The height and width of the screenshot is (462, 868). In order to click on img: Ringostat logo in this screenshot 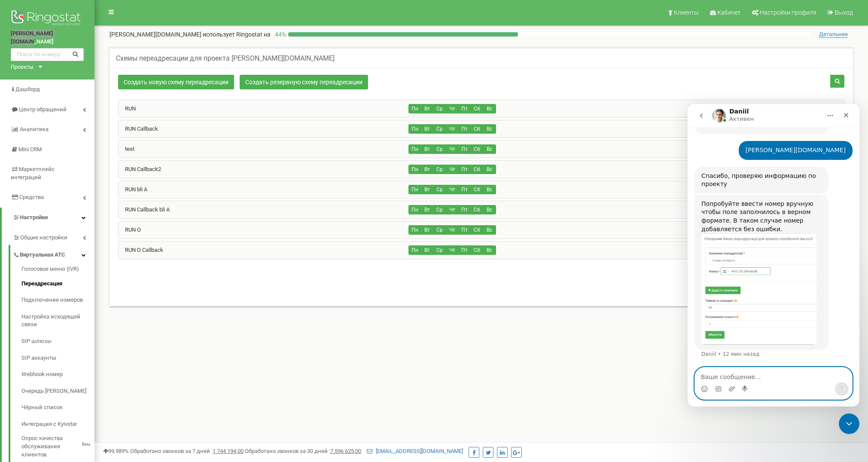, I will do `click(47, 19)`.